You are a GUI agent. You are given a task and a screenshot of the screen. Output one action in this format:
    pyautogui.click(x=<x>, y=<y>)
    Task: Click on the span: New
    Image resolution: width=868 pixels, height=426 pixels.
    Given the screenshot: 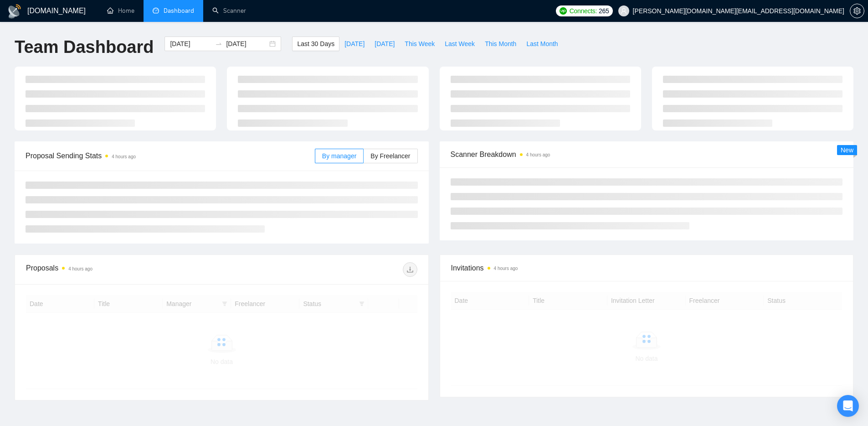 What is the action you would take?
    pyautogui.click(x=847, y=150)
    